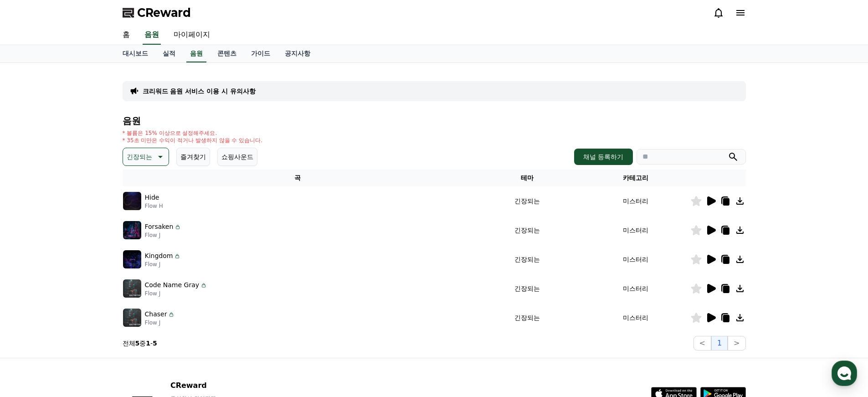 The image size is (868, 397). What do you see at coordinates (169, 54) in the screenshot?
I see `a: 실적` at bounding box center [169, 54].